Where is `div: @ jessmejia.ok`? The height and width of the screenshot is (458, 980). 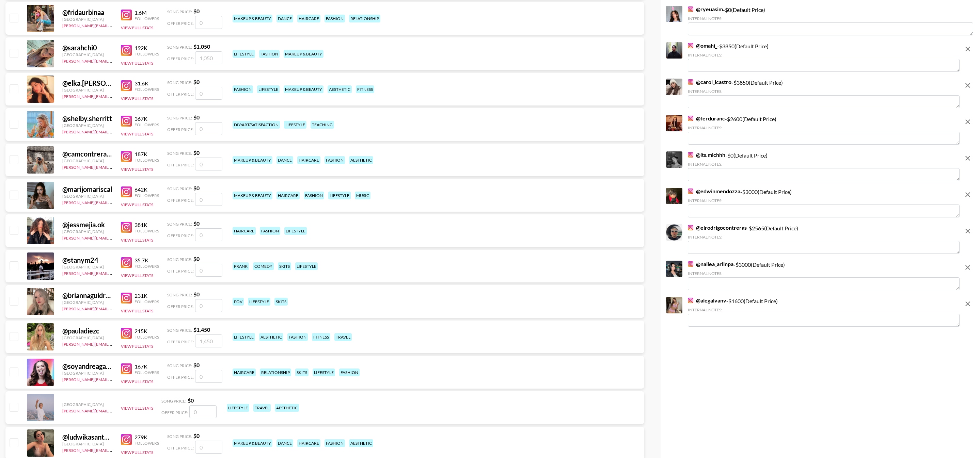 div: @ jessmejia.ok is located at coordinates (87, 225).